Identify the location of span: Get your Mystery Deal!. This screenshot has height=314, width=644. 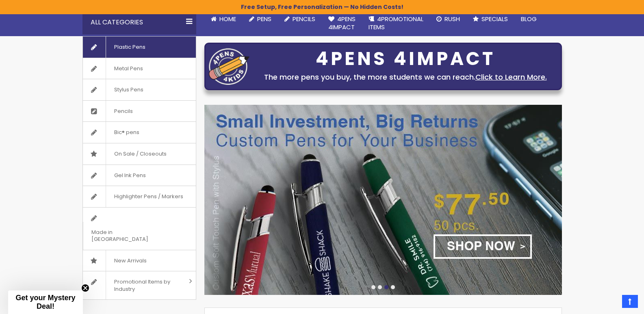
(45, 301).